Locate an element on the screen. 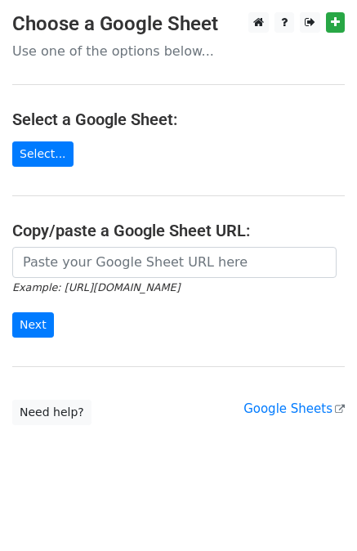 The height and width of the screenshot is (551, 357). h4: Select a Google Sheet: is located at coordinates (178, 119).